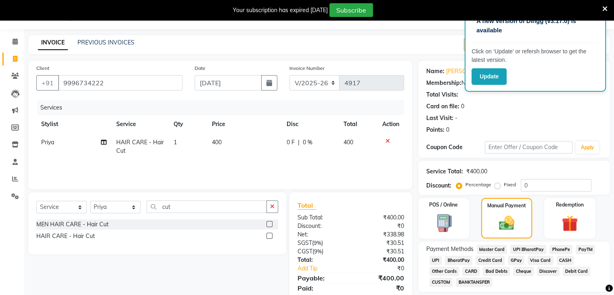  I want to click on div: HAIR CARE - Hair Cut, so click(65, 236).